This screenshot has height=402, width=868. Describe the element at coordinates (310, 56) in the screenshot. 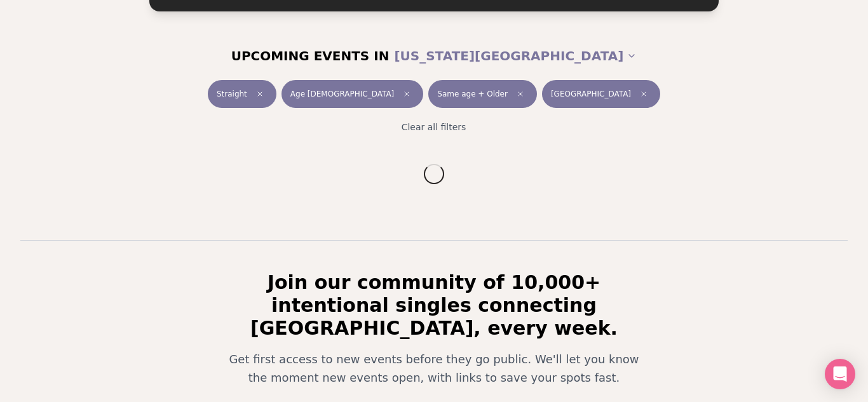

I see `span: UPCOMING EVENTS IN` at that location.